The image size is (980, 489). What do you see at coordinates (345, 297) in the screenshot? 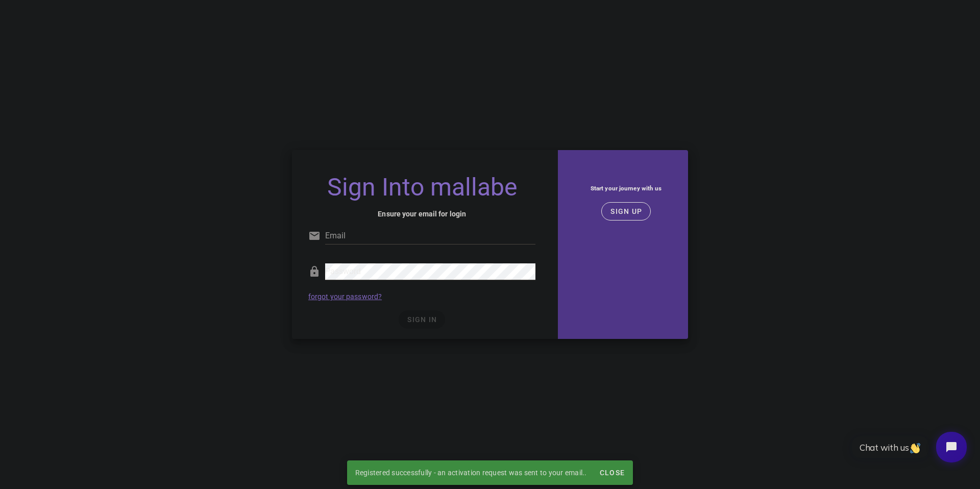
I see `a: forgot your password?` at bounding box center [345, 297].